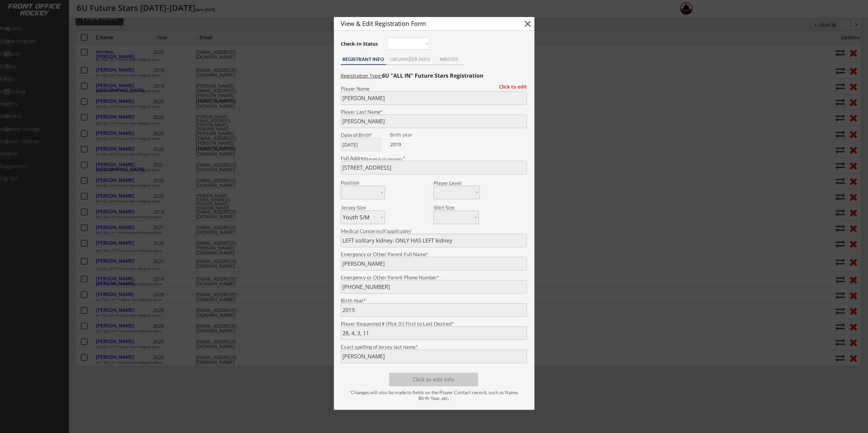 The height and width of the screenshot is (433, 868). I want to click on div: ORGANIZER INFO, so click(410, 59).